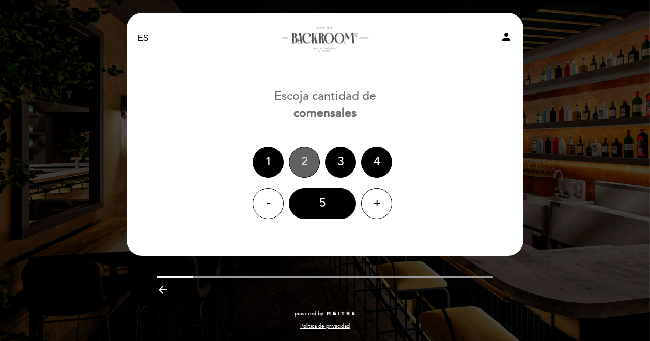 The height and width of the screenshot is (341, 650). What do you see at coordinates (309, 314) in the screenshot?
I see `span: powered by` at bounding box center [309, 314].